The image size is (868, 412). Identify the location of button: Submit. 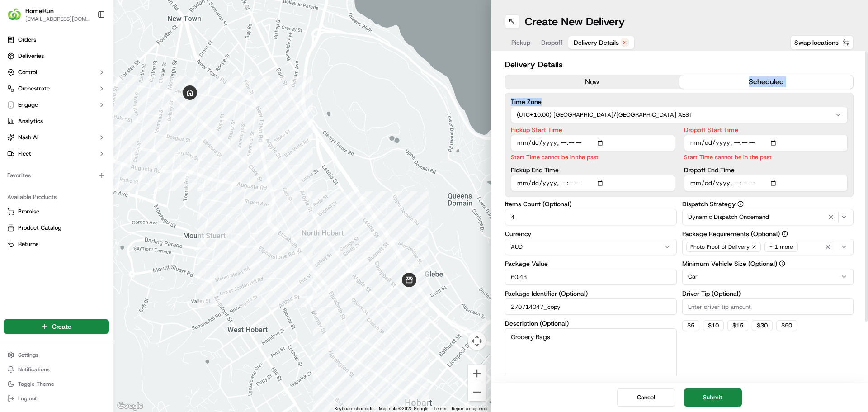
(713, 398).